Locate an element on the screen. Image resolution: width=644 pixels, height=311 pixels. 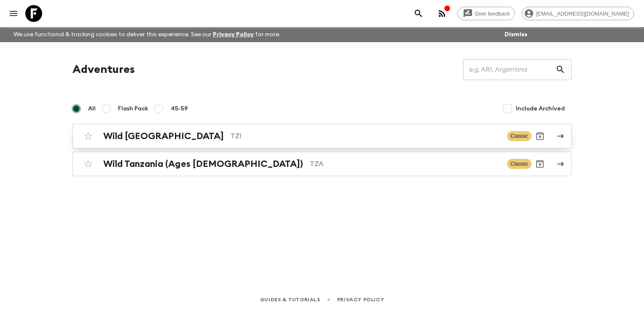
span: Include Archived is located at coordinates (540, 109).